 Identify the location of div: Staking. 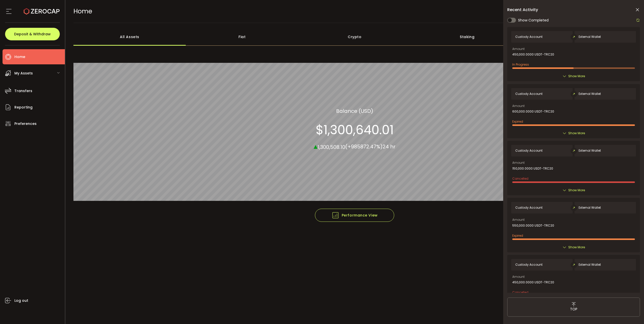
(467, 37).